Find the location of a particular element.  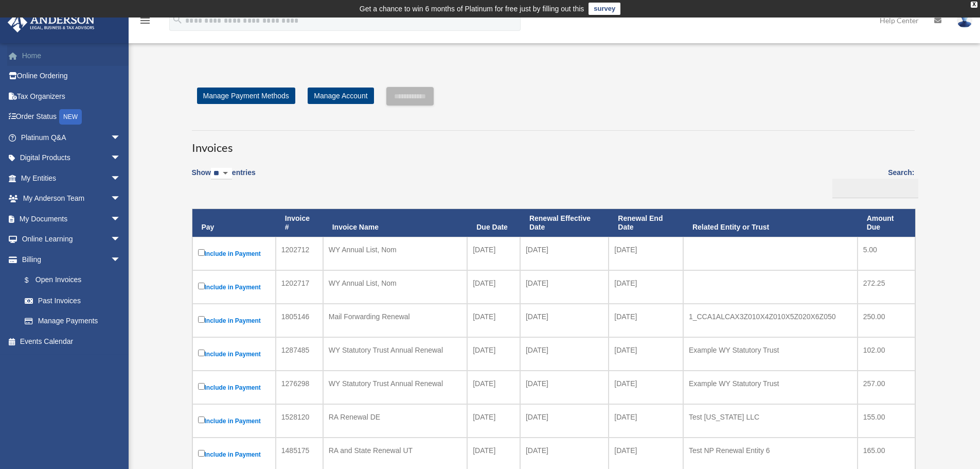

th: Related Entity or Trust: activate to sort column ascending is located at coordinates (770, 223).